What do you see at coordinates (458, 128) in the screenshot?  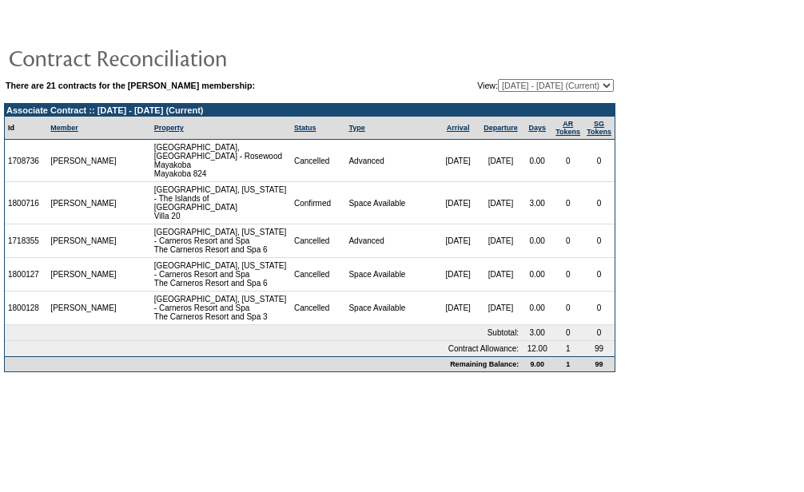 I see `a: Arrival` at bounding box center [458, 128].